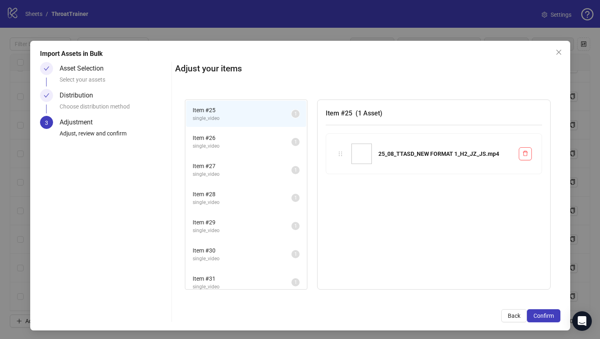 Image resolution: width=600 pixels, height=339 pixels. What do you see at coordinates (242, 222) in the screenshot?
I see `span: Item # 29` at bounding box center [242, 222].